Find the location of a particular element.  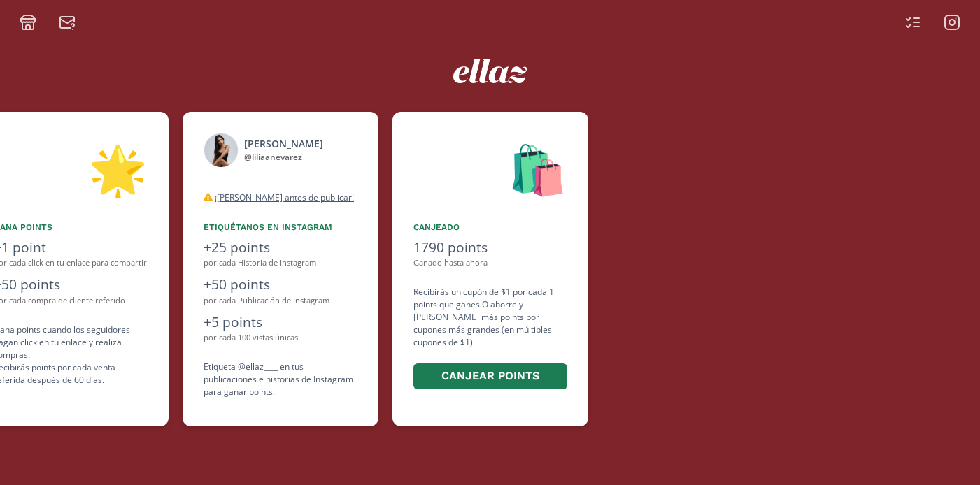

button: Canjear points is located at coordinates (490, 376).